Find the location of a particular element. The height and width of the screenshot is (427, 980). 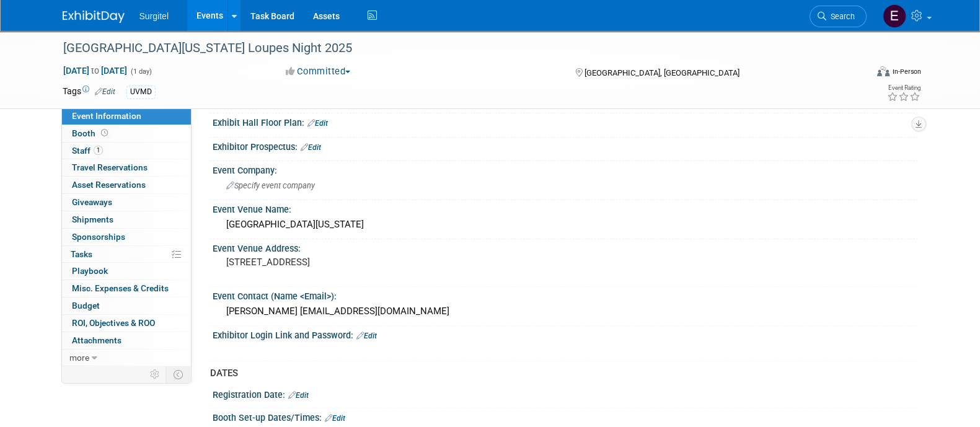

a: Tasks is located at coordinates (127, 254).